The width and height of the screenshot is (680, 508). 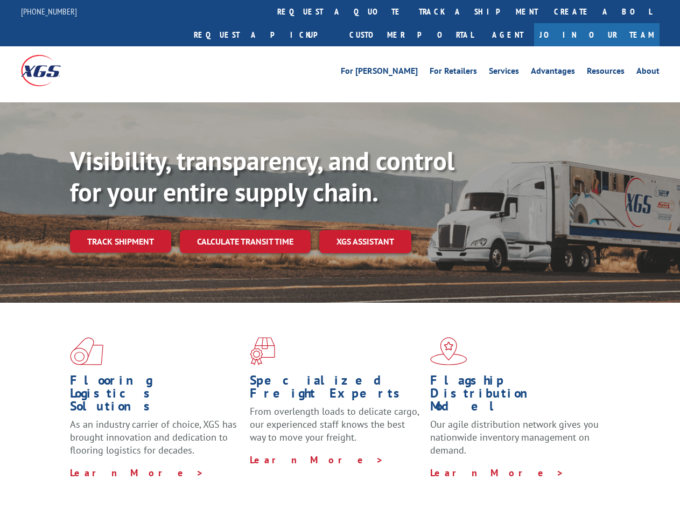 What do you see at coordinates (335, 429) in the screenshot?
I see `p: From overlength loads to delicate cargo, our experienced staff knows the best way to move your fr...` at bounding box center [335, 429].